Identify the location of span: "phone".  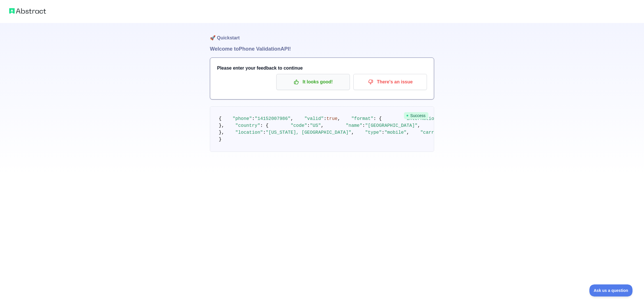
(242, 119).